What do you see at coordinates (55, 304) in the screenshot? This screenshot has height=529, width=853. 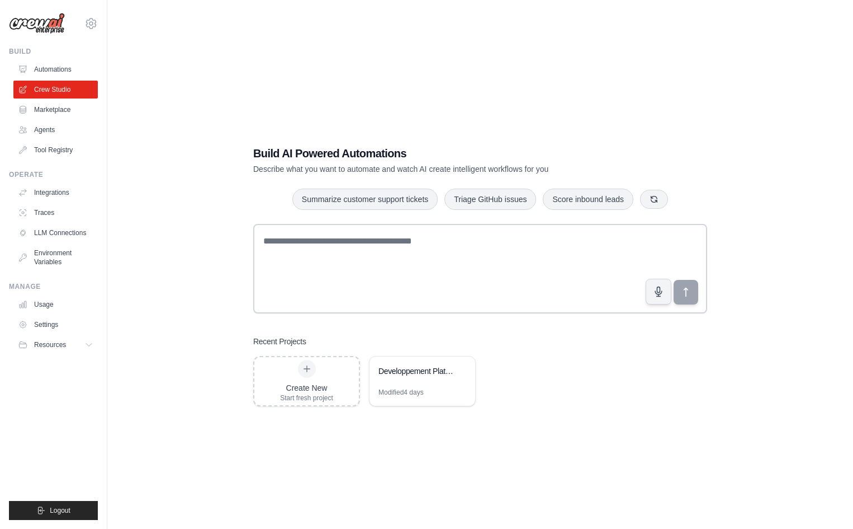 I see `a: Usage` at bounding box center [55, 304].